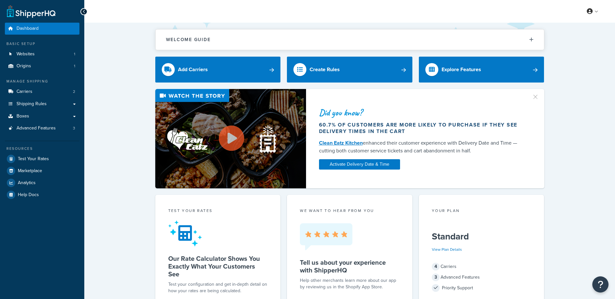  Describe the element at coordinates (42, 29) in the screenshot. I see `li: Dashboard` at that location.